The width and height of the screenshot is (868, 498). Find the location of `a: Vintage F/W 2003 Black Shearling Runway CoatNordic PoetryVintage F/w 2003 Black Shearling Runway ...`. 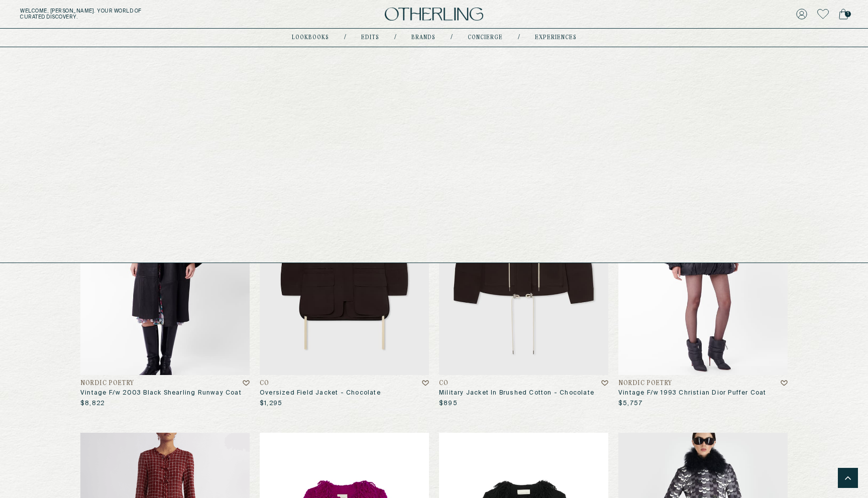

a: Vintage F/W 2003 Black Shearling Runway CoatNordic PoetryVintage F/w 2003 Black Shearling Runway ... is located at coordinates (165, 278).